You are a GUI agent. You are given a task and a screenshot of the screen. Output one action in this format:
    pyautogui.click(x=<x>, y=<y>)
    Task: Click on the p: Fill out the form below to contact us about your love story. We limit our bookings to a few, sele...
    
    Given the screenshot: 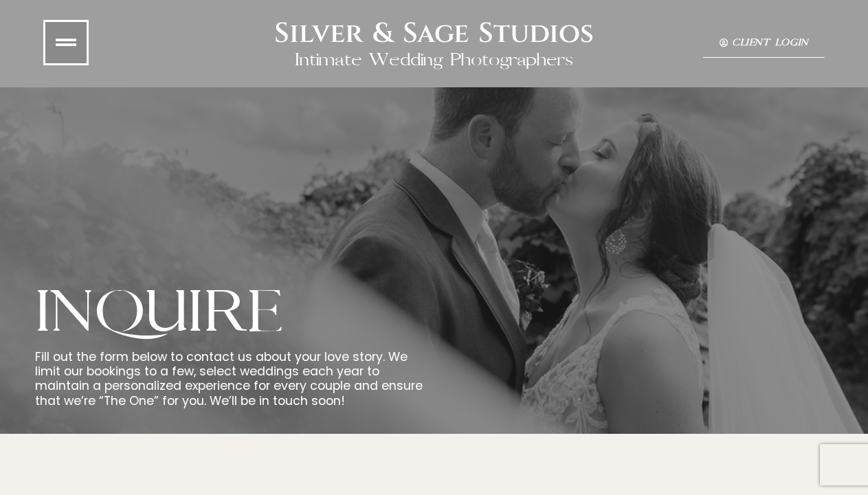 What is the action you would take?
    pyautogui.click(x=234, y=379)
    